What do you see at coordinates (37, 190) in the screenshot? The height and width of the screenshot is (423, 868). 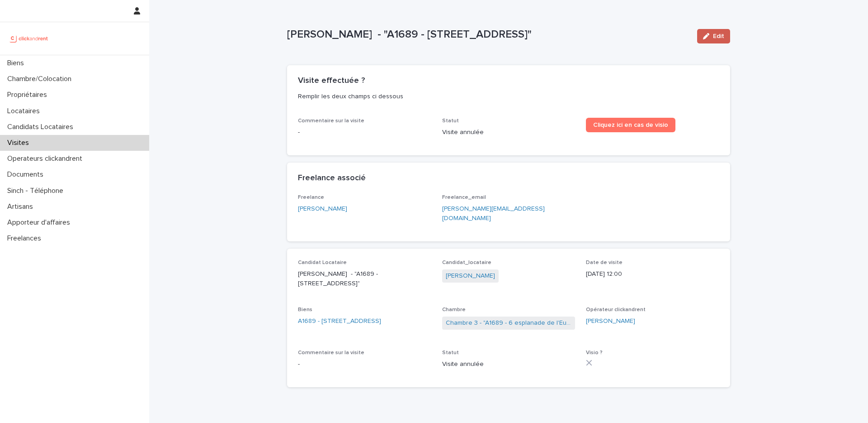 I see `p: Sinch - Téléphone` at bounding box center [37, 190].